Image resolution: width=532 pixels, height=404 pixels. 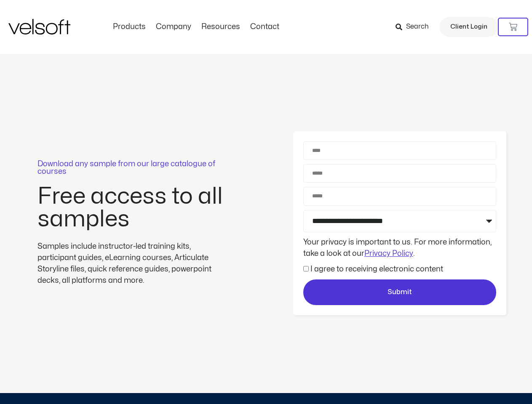 What do you see at coordinates (415, 27) in the screenshot?
I see `a: Search` at bounding box center [415, 27].